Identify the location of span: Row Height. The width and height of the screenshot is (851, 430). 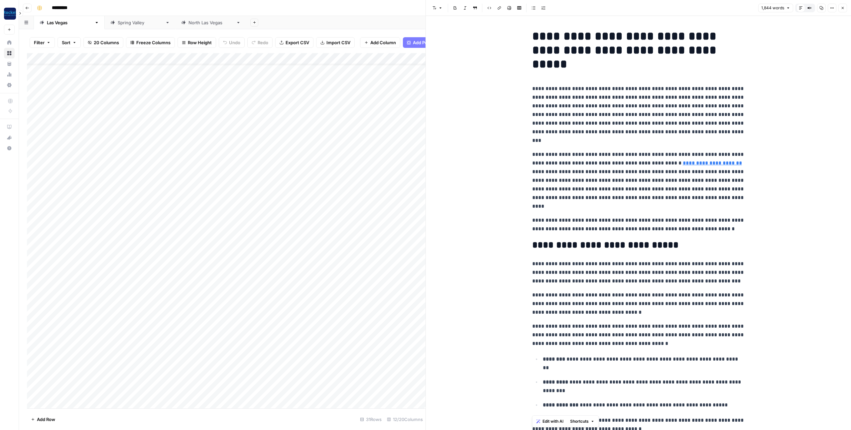
(200, 43).